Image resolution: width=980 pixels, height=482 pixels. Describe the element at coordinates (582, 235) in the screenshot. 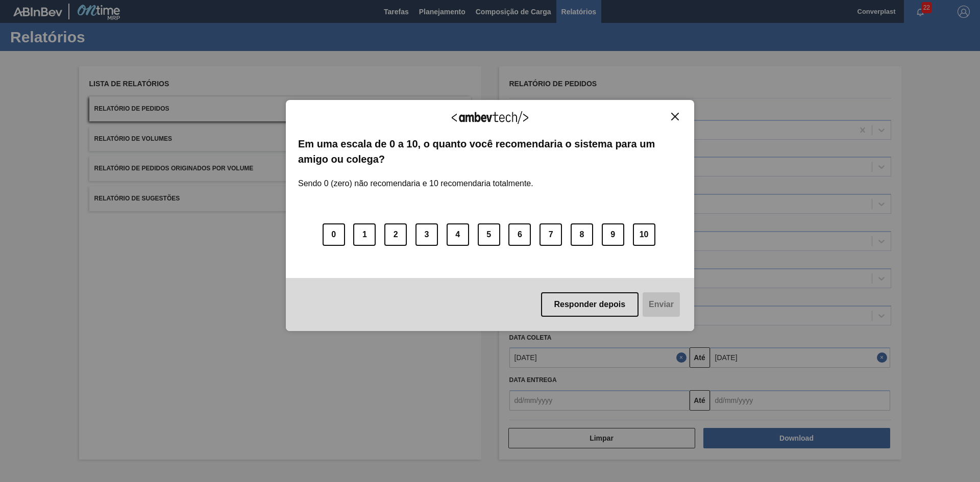

I see `button: 8` at that location.